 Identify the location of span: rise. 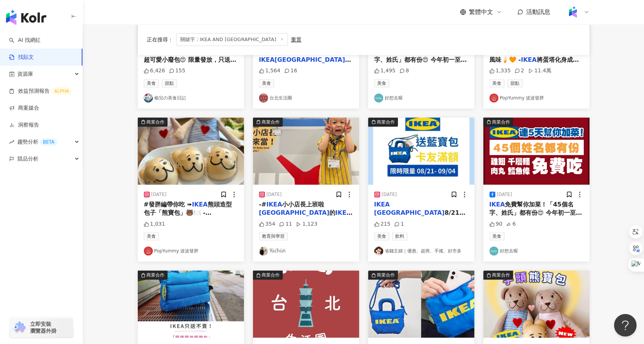
(12, 142).